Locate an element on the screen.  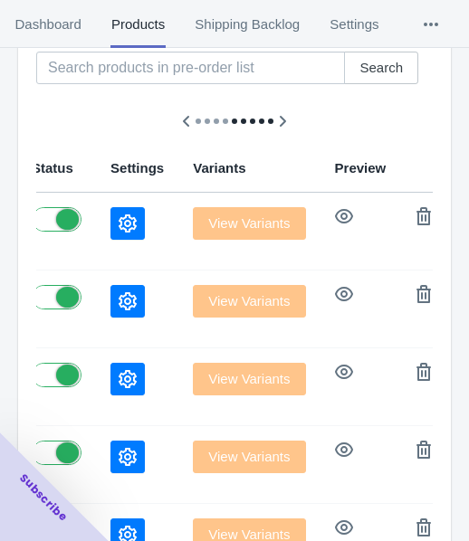
button: Scroll table left one column is located at coordinates (186, 121).